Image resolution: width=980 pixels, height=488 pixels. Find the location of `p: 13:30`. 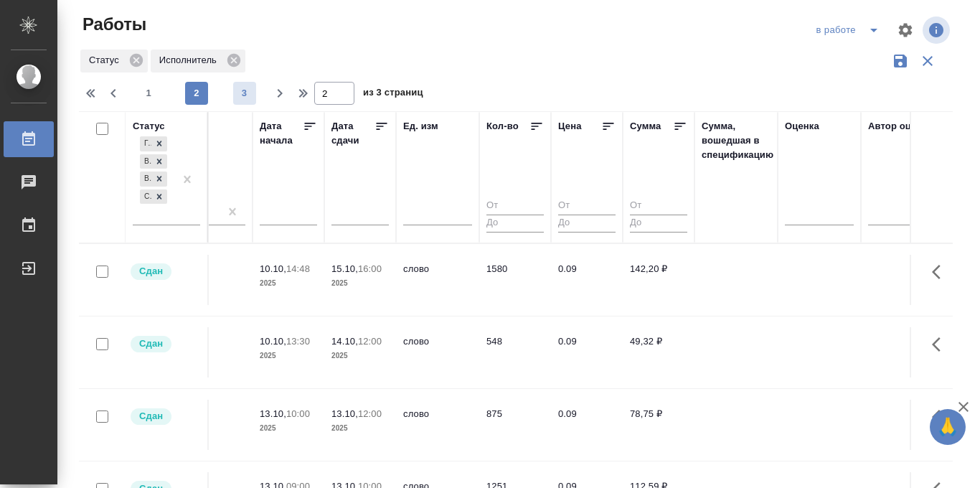

p: 13:30 is located at coordinates (297, 341).